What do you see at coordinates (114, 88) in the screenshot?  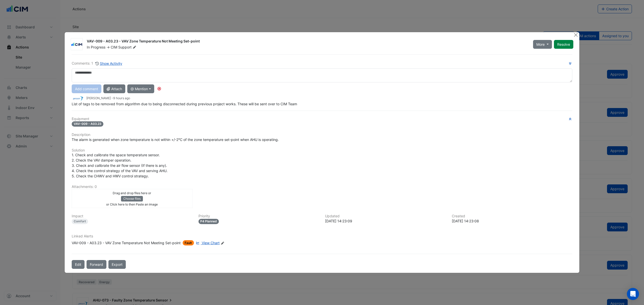 I see `button: Attach` at bounding box center [114, 88].